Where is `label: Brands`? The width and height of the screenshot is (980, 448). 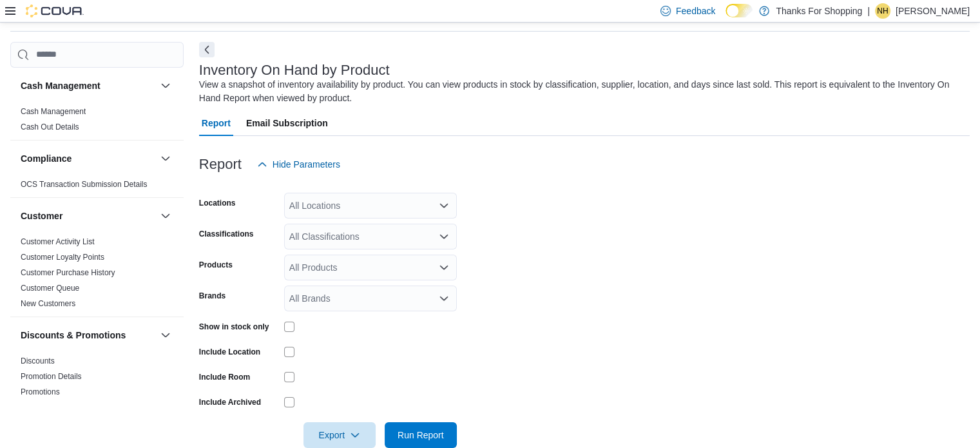
label: Brands is located at coordinates (212, 296).